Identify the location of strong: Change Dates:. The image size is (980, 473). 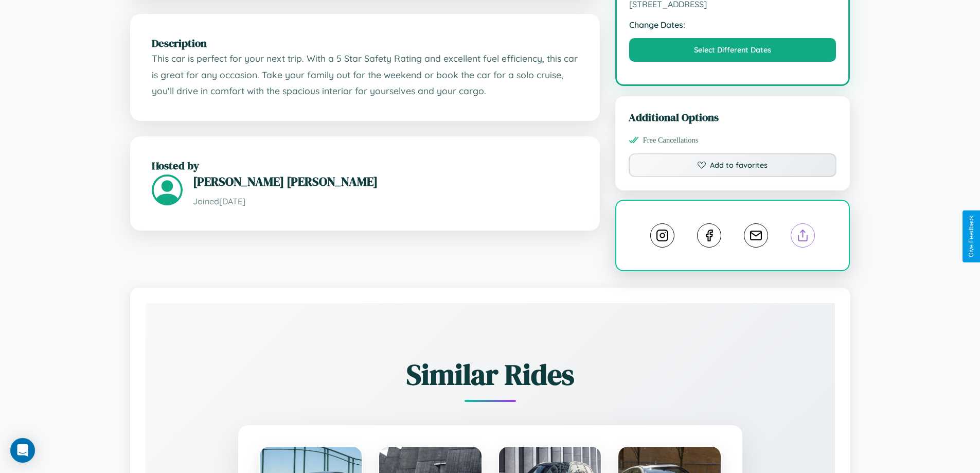
(733, 24).